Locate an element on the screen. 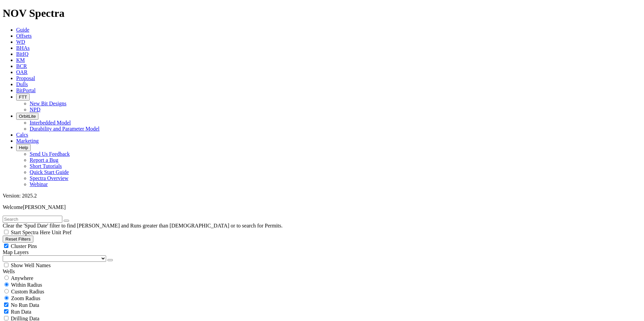 The width and height of the screenshot is (644, 321). span: Proposal is located at coordinates (26, 78).